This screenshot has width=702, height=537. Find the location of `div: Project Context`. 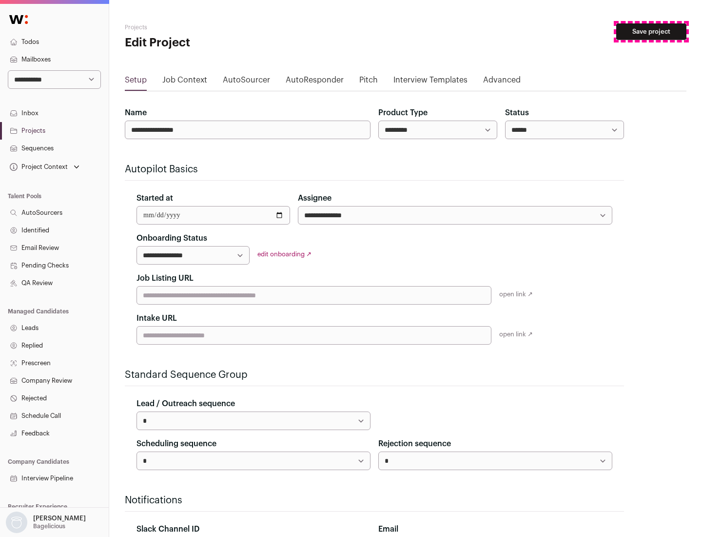

div: Project Context is located at coordinates (38, 167).